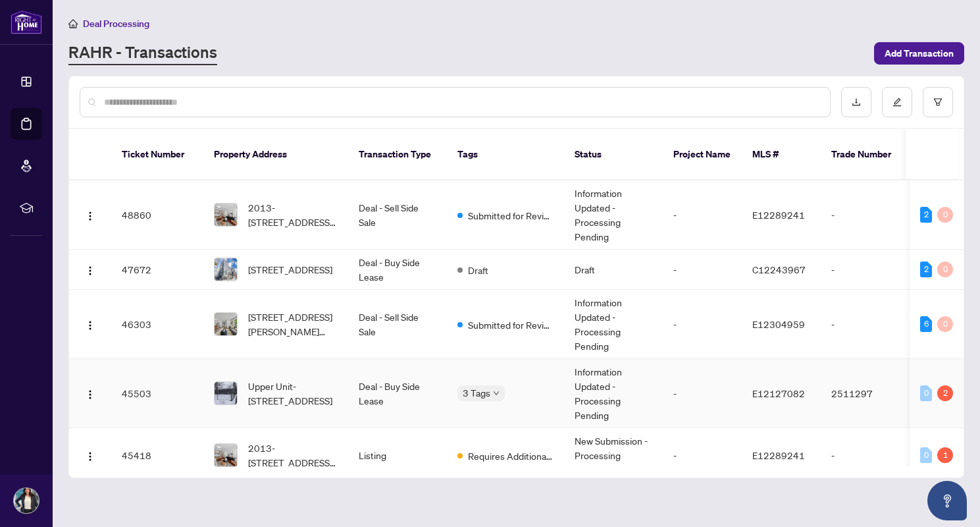 This screenshot has height=527, width=980. Describe the element at coordinates (158, 324) in the screenshot. I see `td: 46303` at that location.